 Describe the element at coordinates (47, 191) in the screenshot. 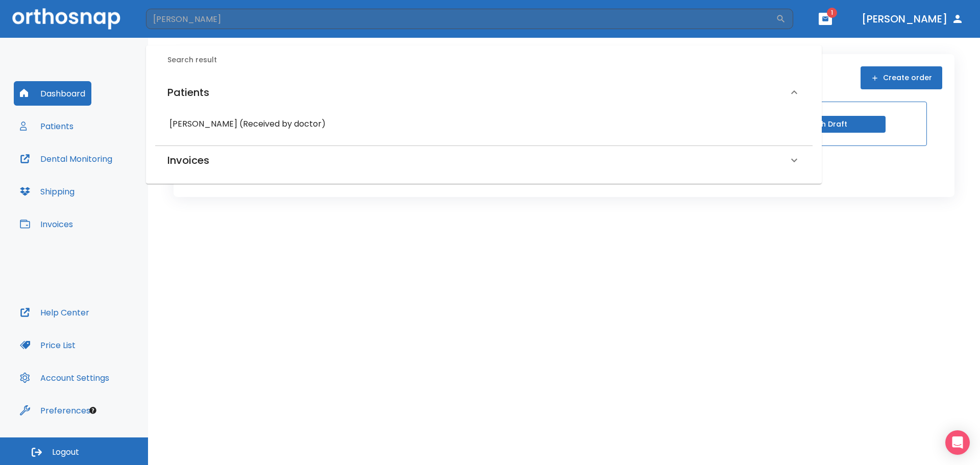

I see `a: Shipping` at that location.